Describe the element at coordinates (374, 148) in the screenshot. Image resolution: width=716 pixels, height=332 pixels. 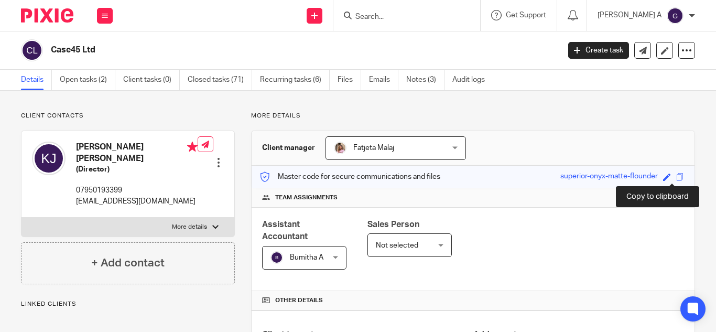
I see `span: Fatjeta Malaj` at that location.